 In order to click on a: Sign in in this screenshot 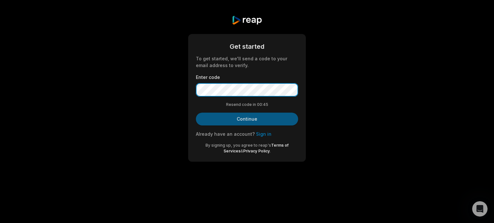, I will do `click(264, 134)`.